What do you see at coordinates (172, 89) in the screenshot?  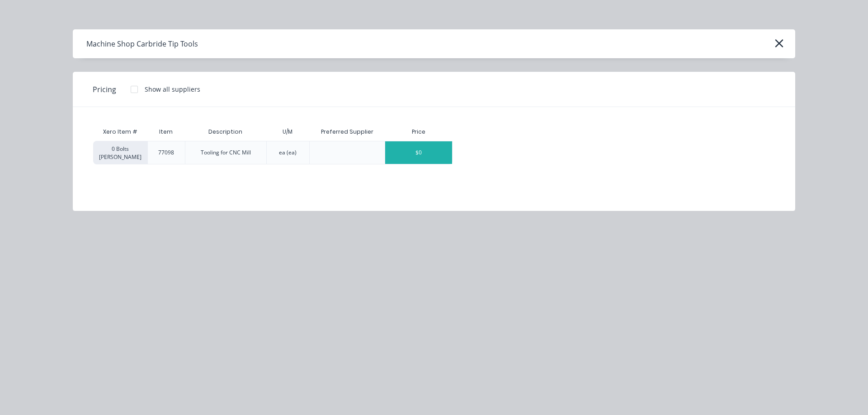 I see `div: Show all suppliers` at bounding box center [172, 89].